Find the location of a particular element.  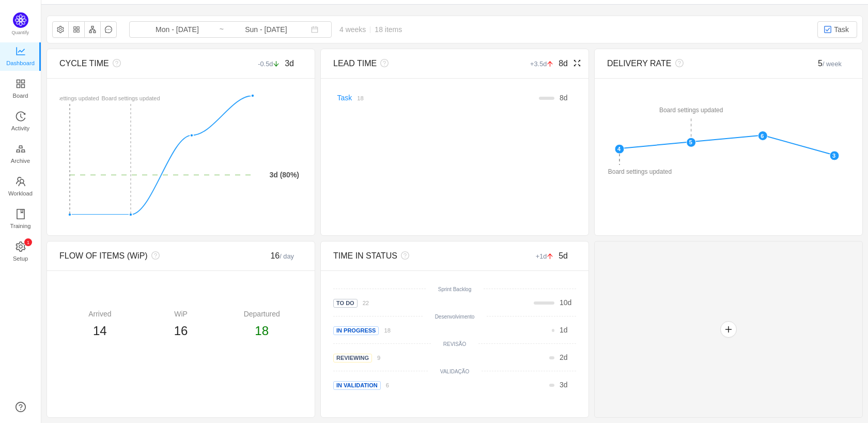

div: FLOW OF ITEMS (WiP) is located at coordinates (151, 256).